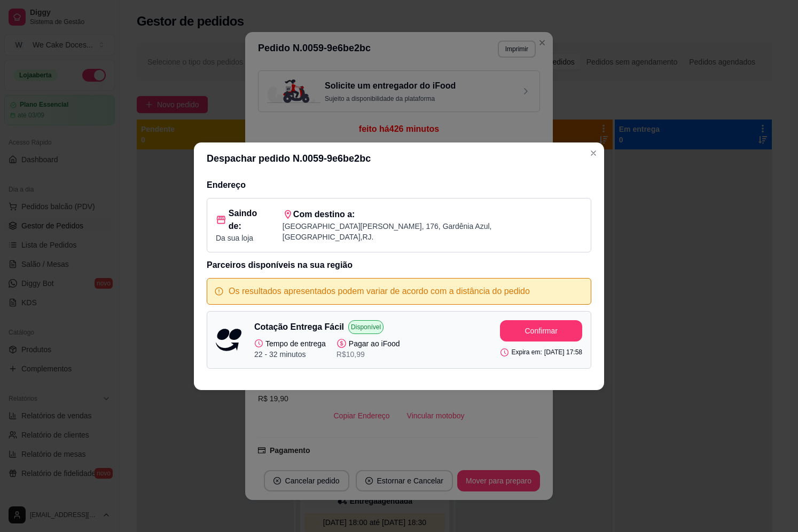 The height and width of the screenshot is (532, 798). Describe the element at coordinates (368, 354) in the screenshot. I see `p: R$ 10,99` at that location.